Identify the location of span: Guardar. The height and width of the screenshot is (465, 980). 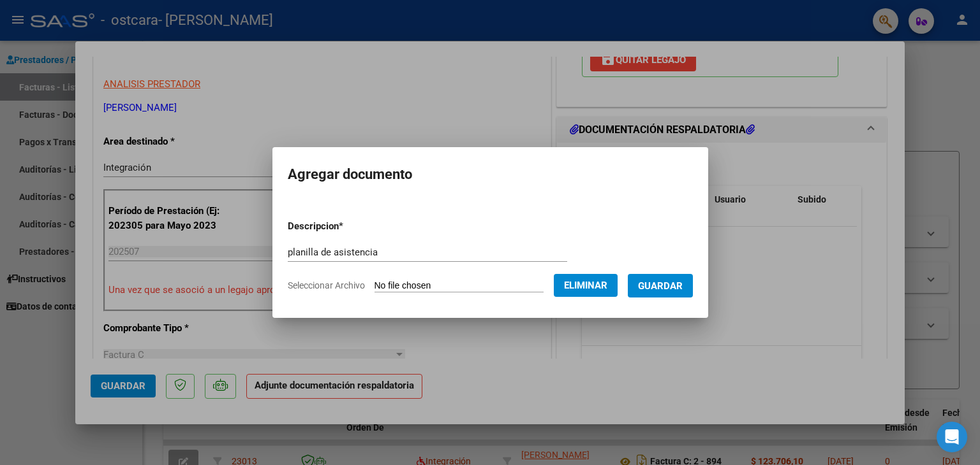
(660, 286).